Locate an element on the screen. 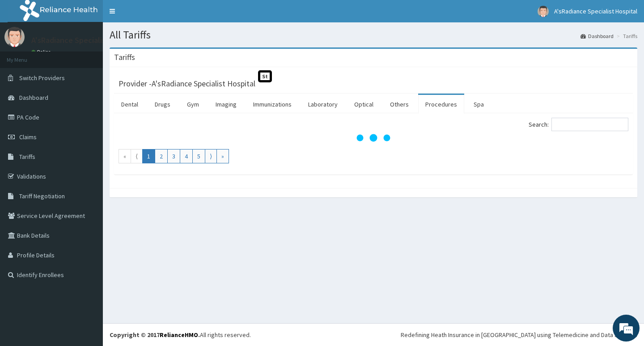  h3: Provider - A'sRadiance Specialist Hospital is located at coordinates (187, 84).